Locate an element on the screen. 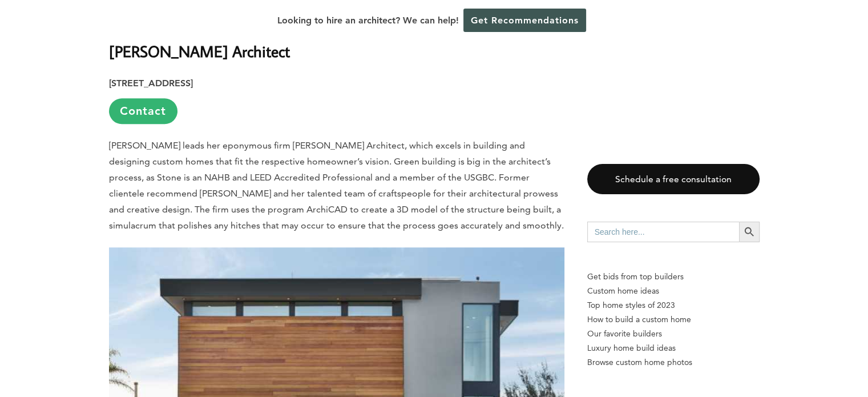 The image size is (868, 397). p: Top home styles of 2023 is located at coordinates (673, 305).